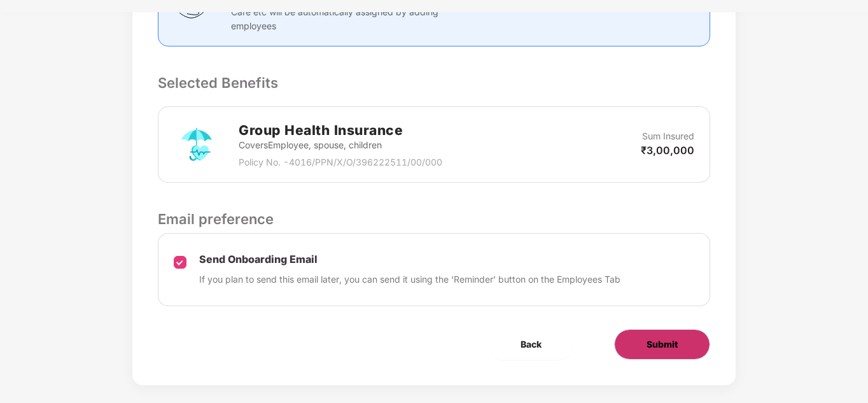 Image resolution: width=868 pixels, height=403 pixels. What do you see at coordinates (531, 344) in the screenshot?
I see `span: Back` at bounding box center [531, 344].